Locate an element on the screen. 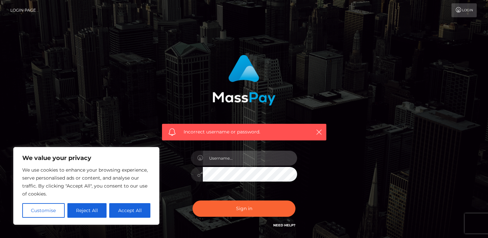 This screenshot has height=238, width=488. p: We use cookies to enhance your browsing experience, serve personalised ads or content, and analys... is located at coordinates (86, 182).